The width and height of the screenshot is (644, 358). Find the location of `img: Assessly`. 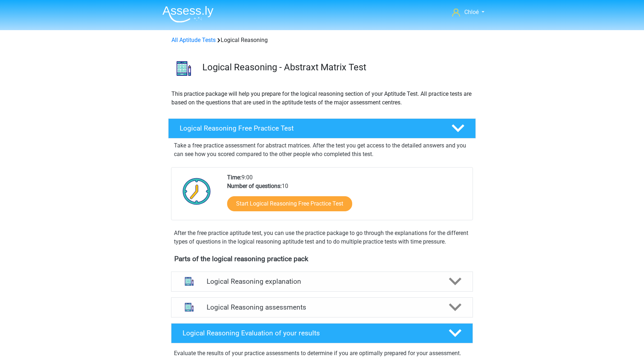

img: Assessly is located at coordinates (188, 14).